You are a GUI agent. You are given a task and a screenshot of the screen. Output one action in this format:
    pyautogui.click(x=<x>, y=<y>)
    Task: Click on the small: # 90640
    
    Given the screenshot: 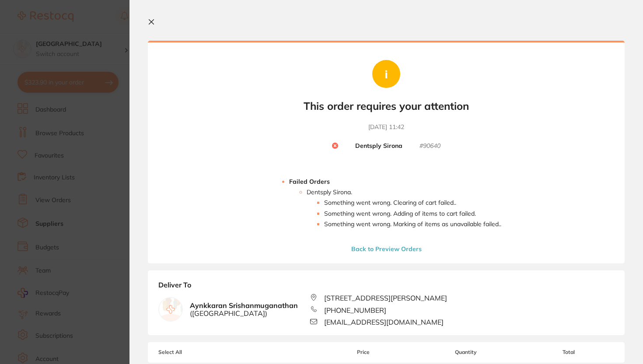 What is the action you would take?
    pyautogui.click(x=430, y=146)
    